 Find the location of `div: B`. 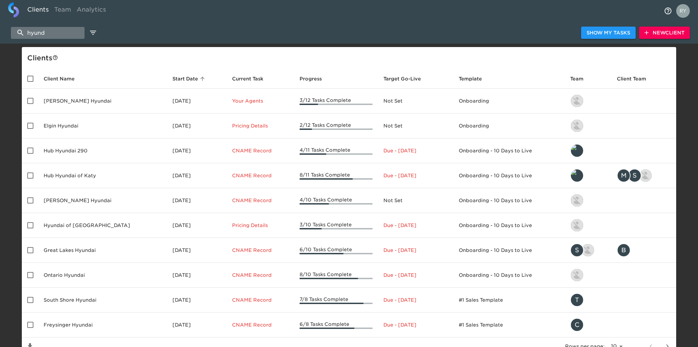

div: B is located at coordinates (624, 250).